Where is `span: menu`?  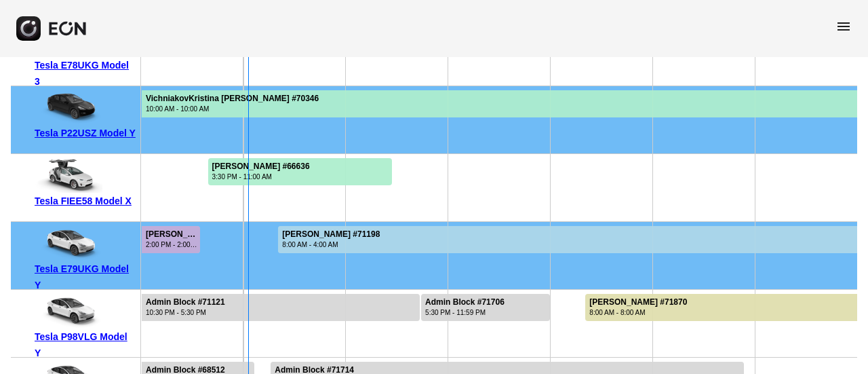 span: menu is located at coordinates (844, 27).